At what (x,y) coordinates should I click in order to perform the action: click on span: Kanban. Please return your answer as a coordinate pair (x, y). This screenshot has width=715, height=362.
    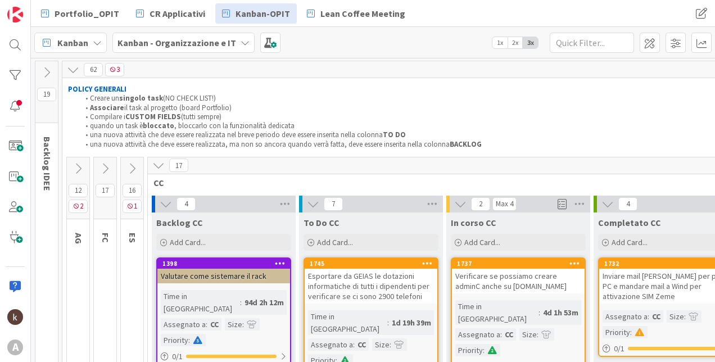
    Looking at the image, I should click on (72, 43).